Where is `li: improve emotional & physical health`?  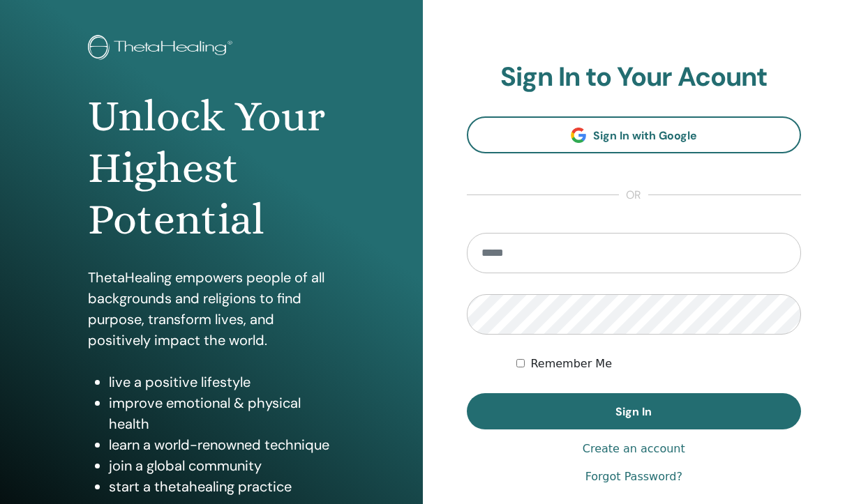 li: improve emotional & physical health is located at coordinates (222, 413).